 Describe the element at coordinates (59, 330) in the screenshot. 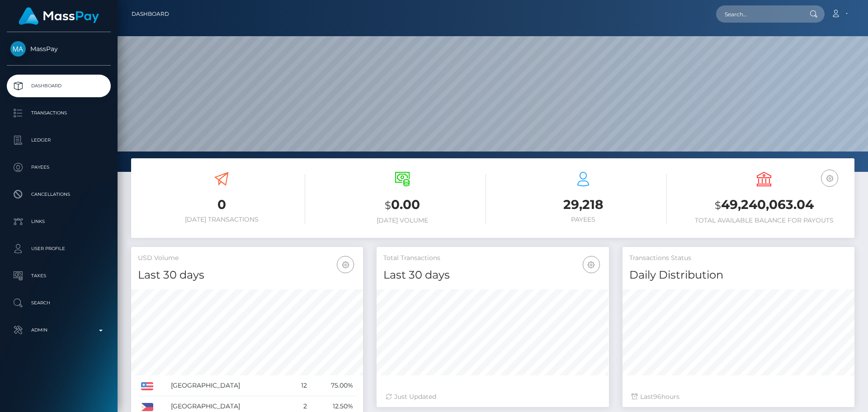

I see `p: Admin` at that location.